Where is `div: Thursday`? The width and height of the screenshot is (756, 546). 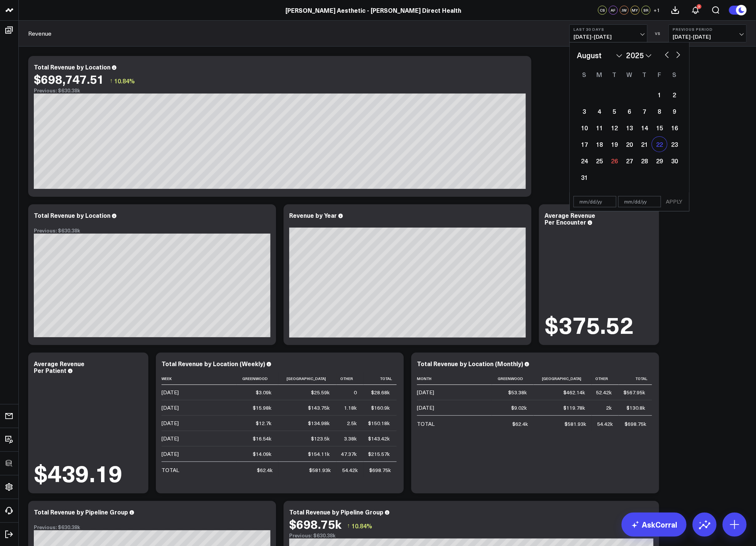
div: Thursday is located at coordinates (644, 74).